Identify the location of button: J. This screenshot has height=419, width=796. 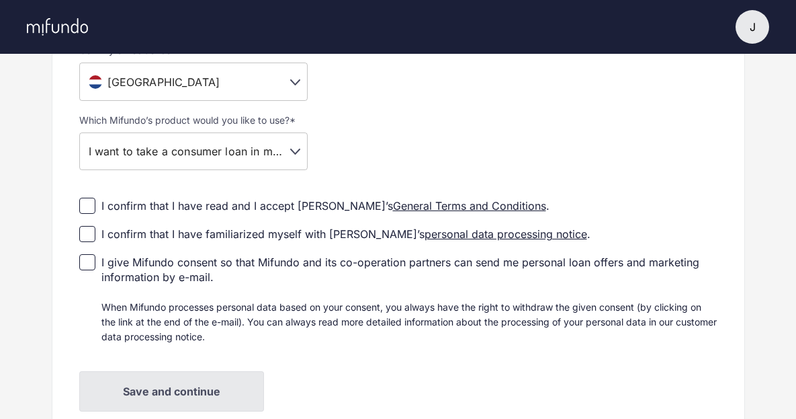
(753, 27).